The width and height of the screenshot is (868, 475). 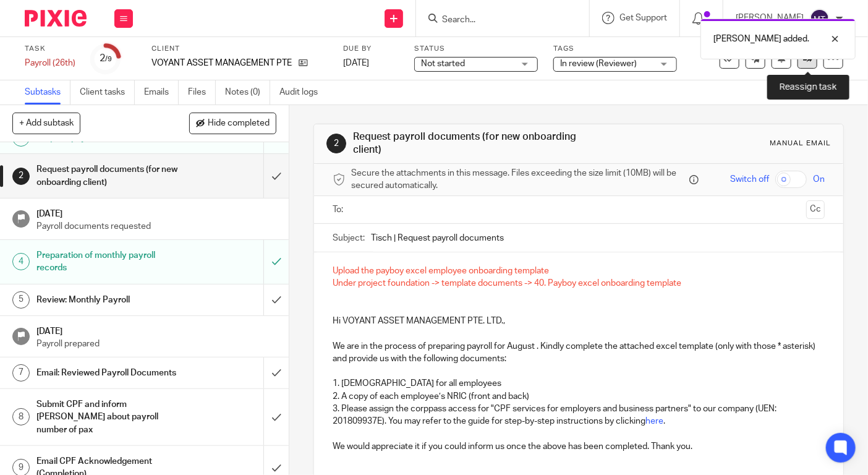 What do you see at coordinates (108, 261) in the screenshot?
I see `h1: Preparation of monthly payroll records` at bounding box center [108, 261].